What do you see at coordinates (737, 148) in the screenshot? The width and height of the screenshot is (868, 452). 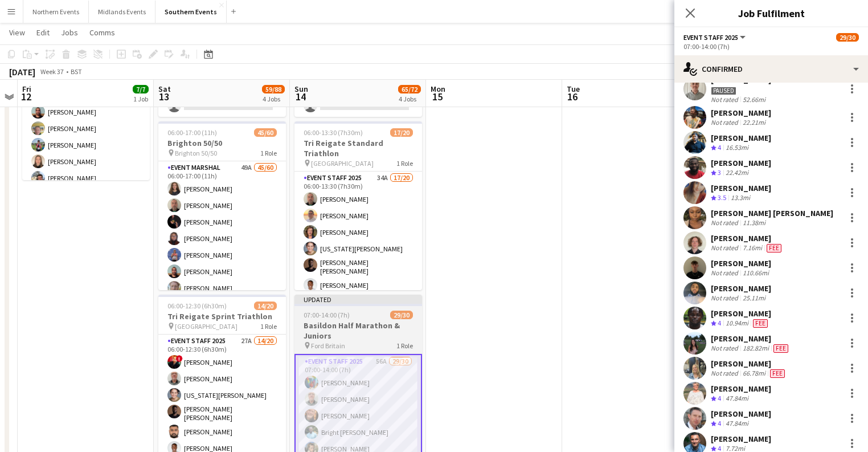 I see `div: 16.53mi` at bounding box center [737, 148].